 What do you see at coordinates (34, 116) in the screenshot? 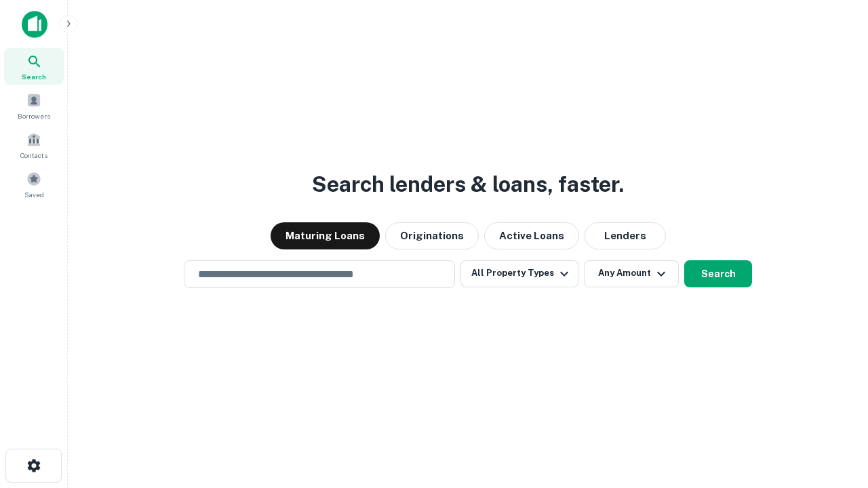
I see `span: Borrowers` at bounding box center [34, 116].